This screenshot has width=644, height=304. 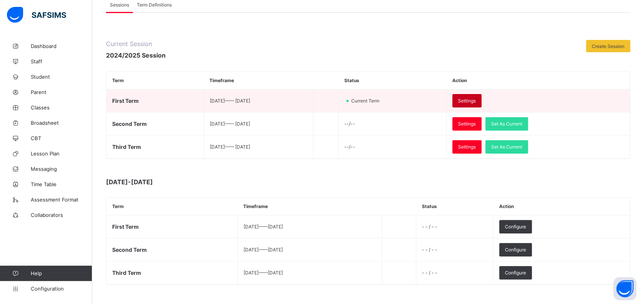 I want to click on span: Messaging, so click(x=62, y=169).